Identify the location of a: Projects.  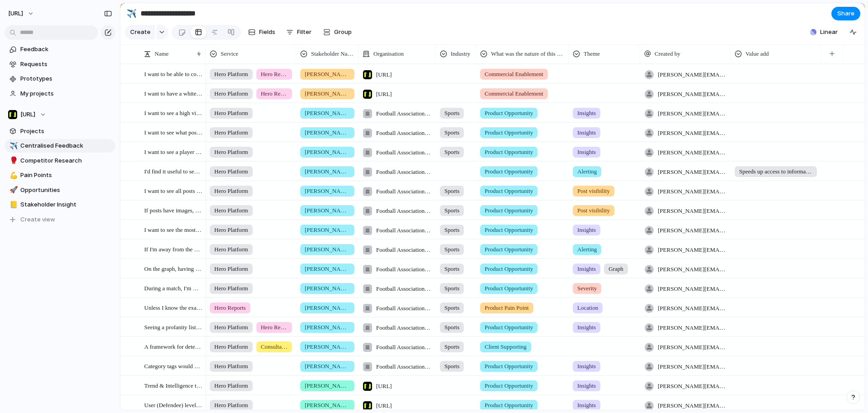
(60, 131).